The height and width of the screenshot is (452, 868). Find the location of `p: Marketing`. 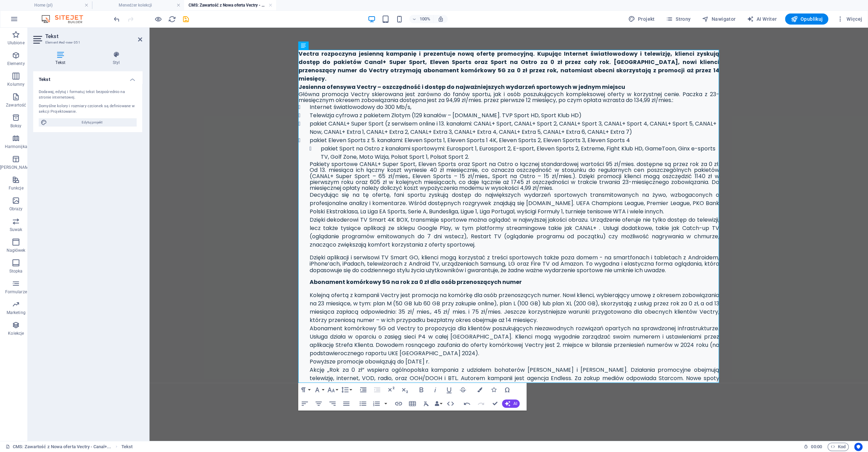

p: Marketing is located at coordinates (16, 313).